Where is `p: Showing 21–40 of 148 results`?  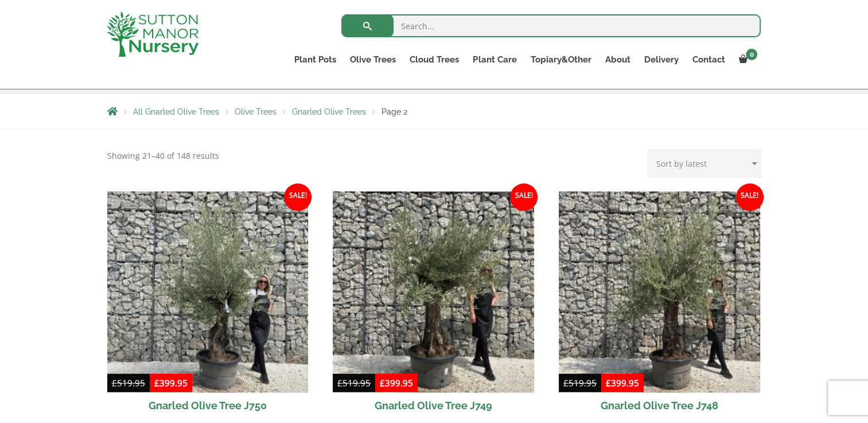
p: Showing 21–40 of 148 results is located at coordinates (163, 156).